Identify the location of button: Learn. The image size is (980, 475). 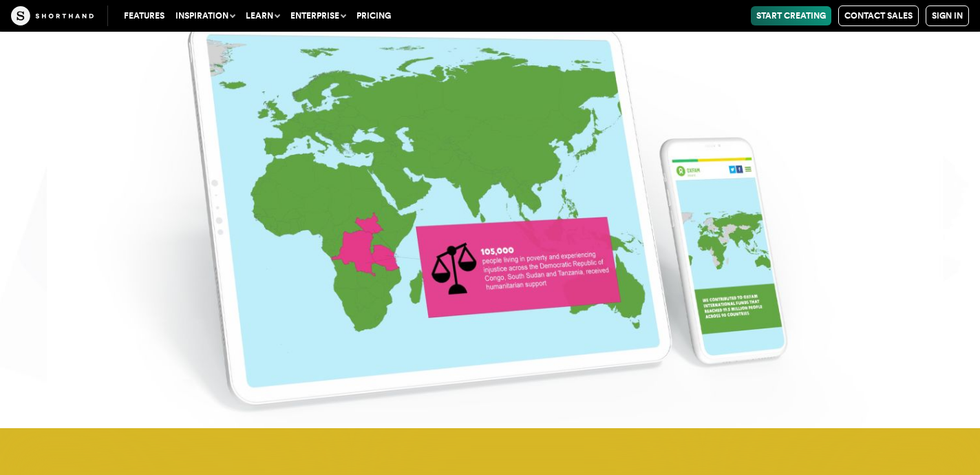
(262, 16).